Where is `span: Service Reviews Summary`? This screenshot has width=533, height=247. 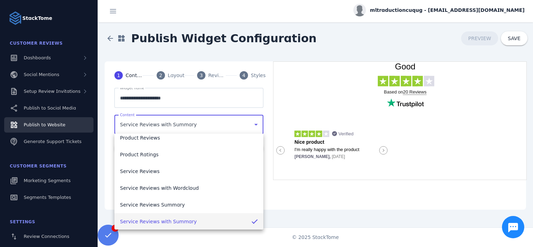 span: Service Reviews Summary is located at coordinates (152, 205).